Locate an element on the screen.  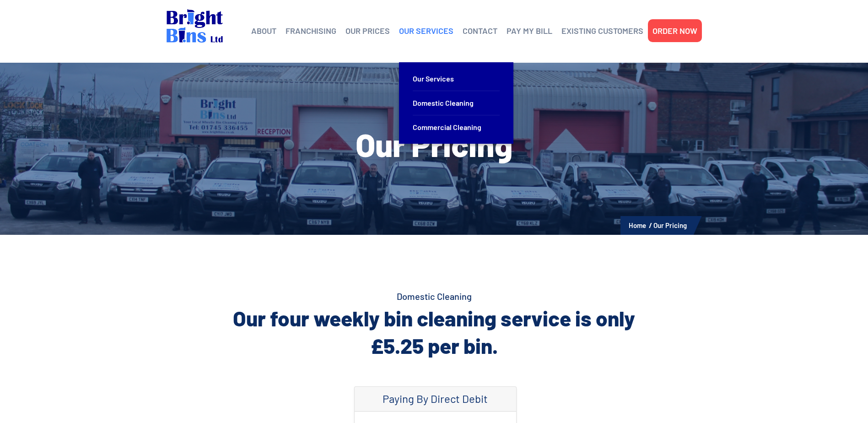
h1: Our Pricing is located at coordinates (434, 144).